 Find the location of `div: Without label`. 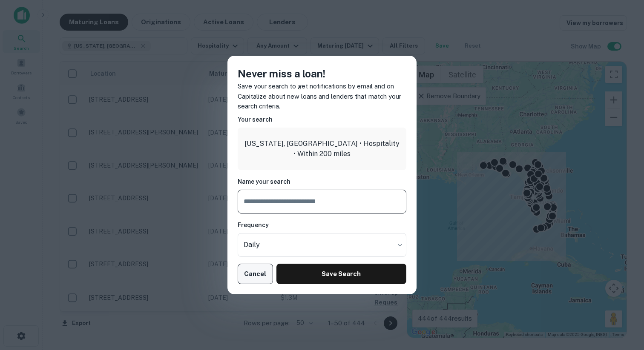

div: Without label is located at coordinates (322, 245).